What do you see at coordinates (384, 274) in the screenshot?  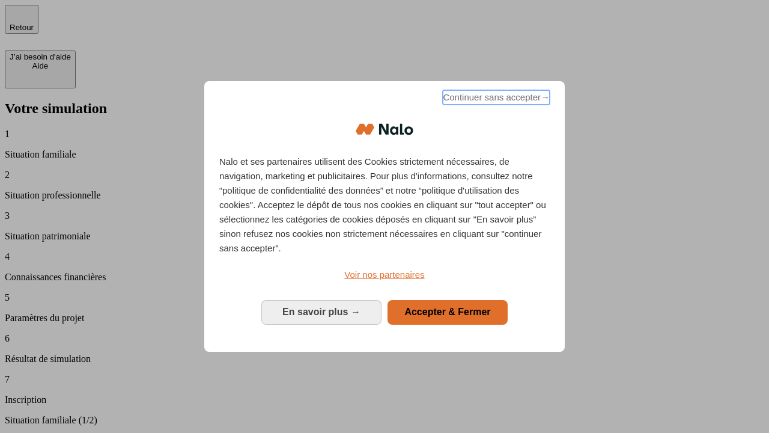 I see `span: Voir nos partenaires` at bounding box center [384, 274].